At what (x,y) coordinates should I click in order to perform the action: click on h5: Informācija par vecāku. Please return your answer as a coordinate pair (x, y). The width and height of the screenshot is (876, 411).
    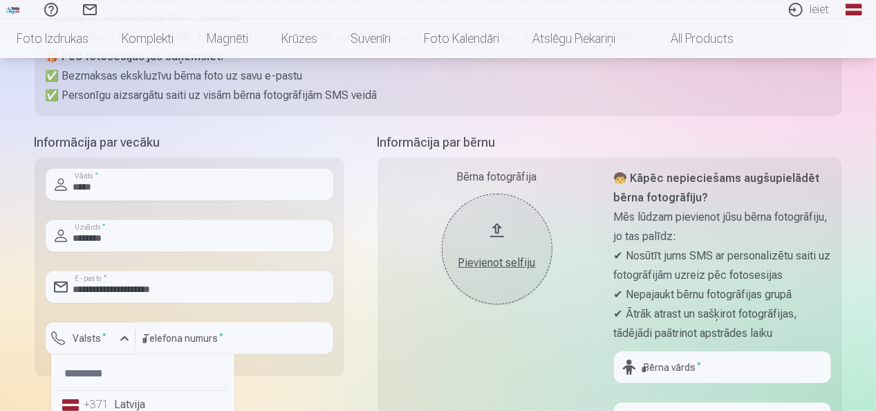
    Looking at the image, I should click on (189, 142).